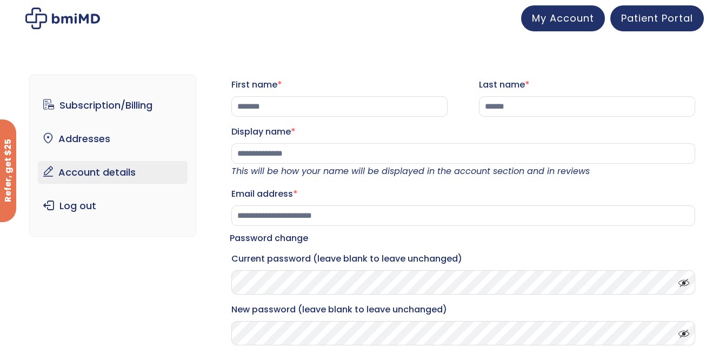  Describe the element at coordinates (587, 85) in the screenshot. I see `label: Last name` at that location.